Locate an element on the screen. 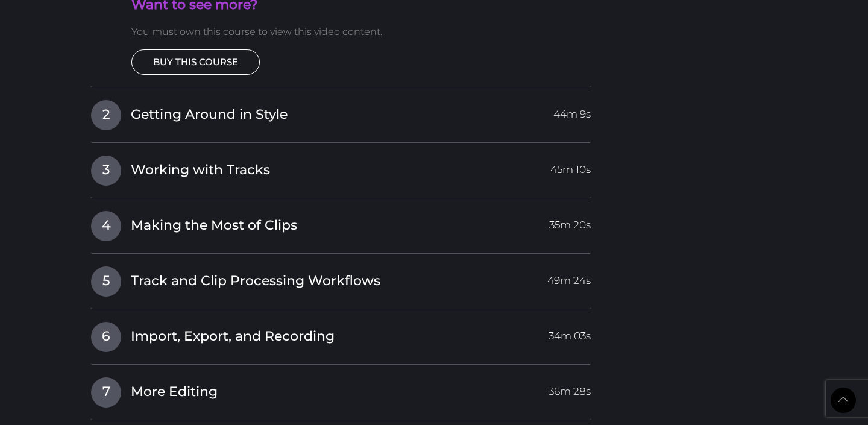 The image size is (868, 425). span: 2 is located at coordinates (106, 115).